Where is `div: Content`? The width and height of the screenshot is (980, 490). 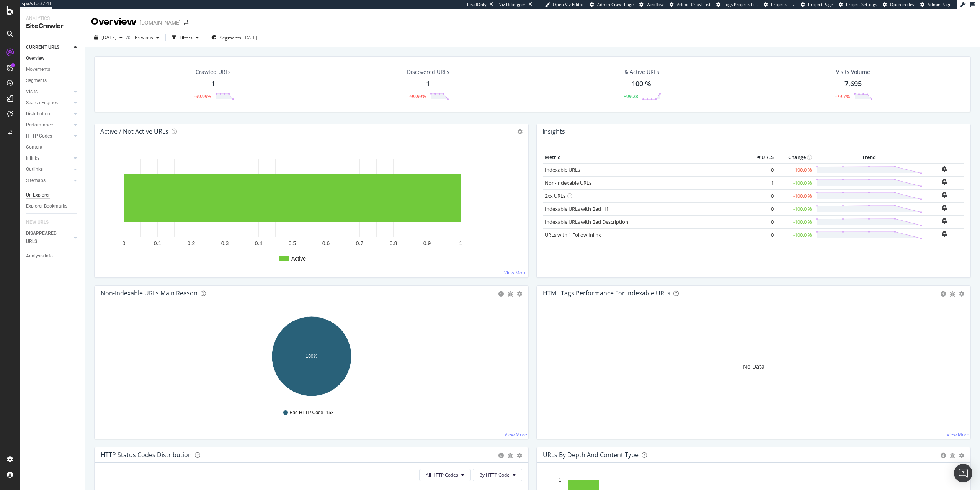
div: Content is located at coordinates (34, 147).